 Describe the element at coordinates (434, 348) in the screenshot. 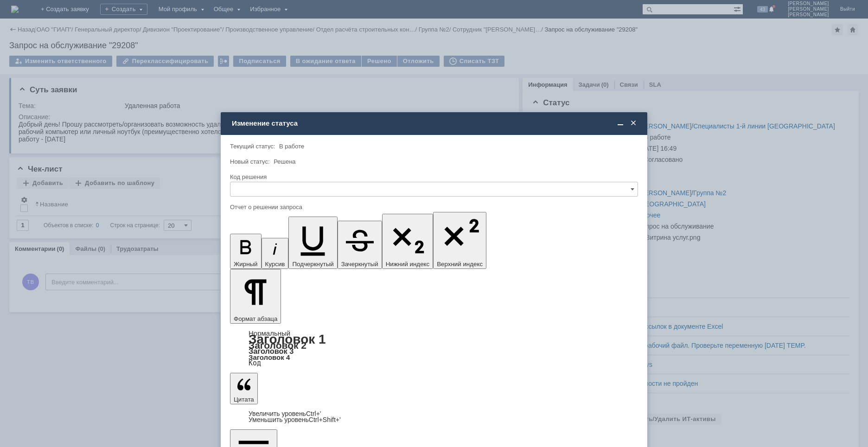

I see `div: Формат абзаца` at that location.